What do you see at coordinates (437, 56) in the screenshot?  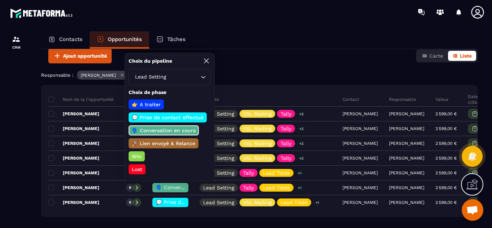 I see `span: Carte` at bounding box center [437, 56].